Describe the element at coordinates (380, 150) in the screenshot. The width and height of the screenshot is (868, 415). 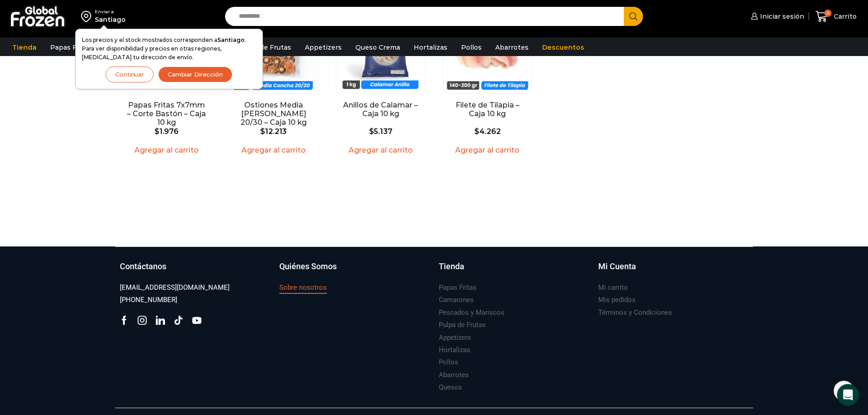
I see `a: Agregar al carrito: “Anillos de Calamar - Caja 10 kg”` at that location.